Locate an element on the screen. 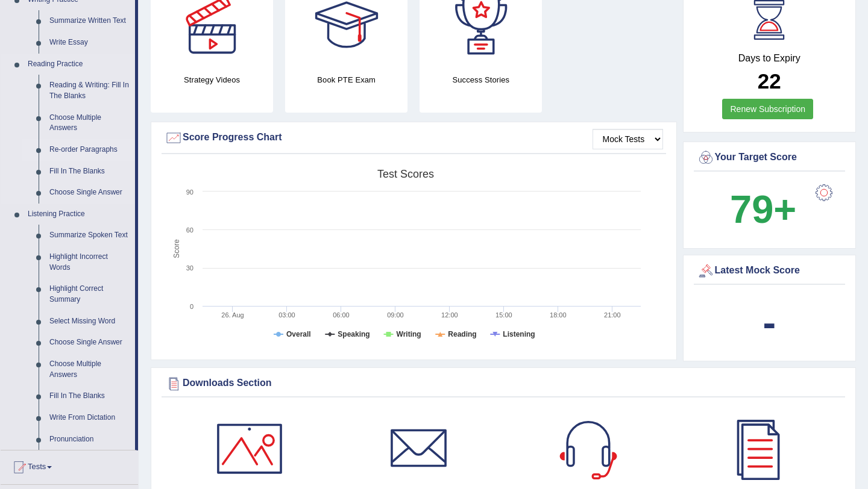  tspan: Speaking is located at coordinates (353, 334).